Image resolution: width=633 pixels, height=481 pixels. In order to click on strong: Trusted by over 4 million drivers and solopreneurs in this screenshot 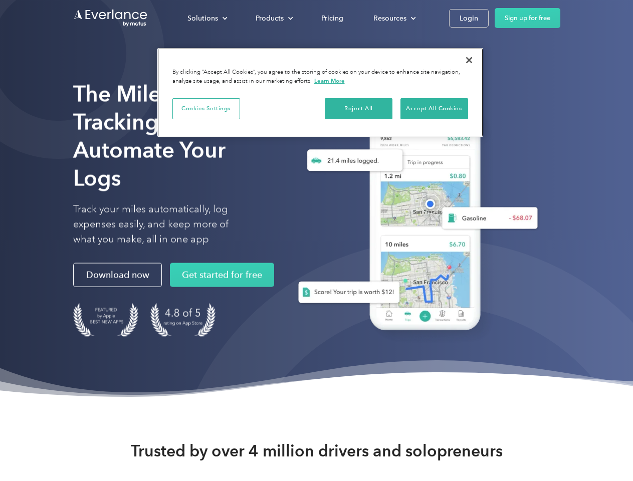, I will do `click(317, 451)`.